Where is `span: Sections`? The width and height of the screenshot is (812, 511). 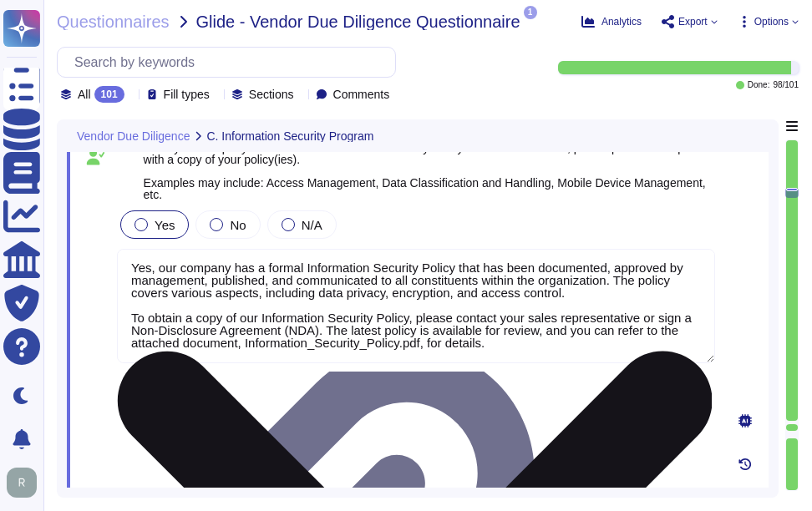 span: Sections is located at coordinates (272, 94).